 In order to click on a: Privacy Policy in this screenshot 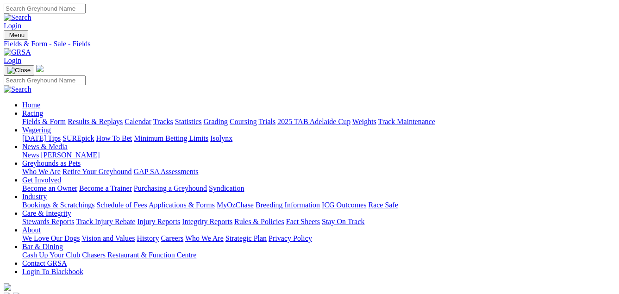, I will do `click(290, 238)`.